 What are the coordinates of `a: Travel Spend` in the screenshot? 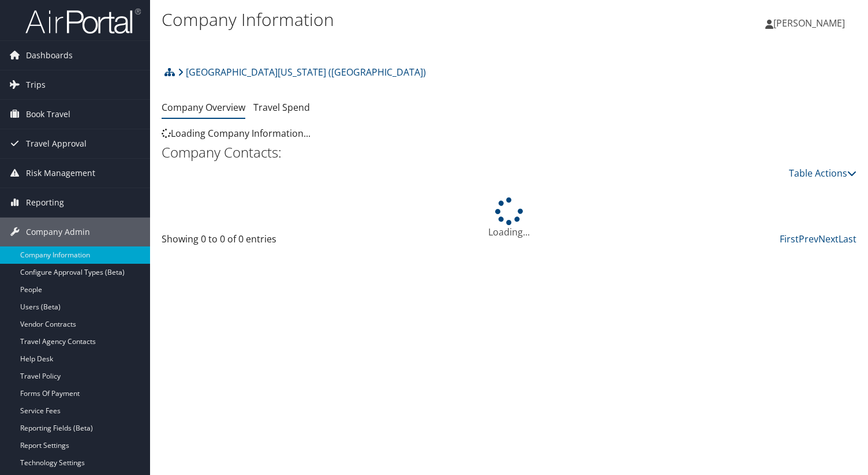 It's located at (282, 108).